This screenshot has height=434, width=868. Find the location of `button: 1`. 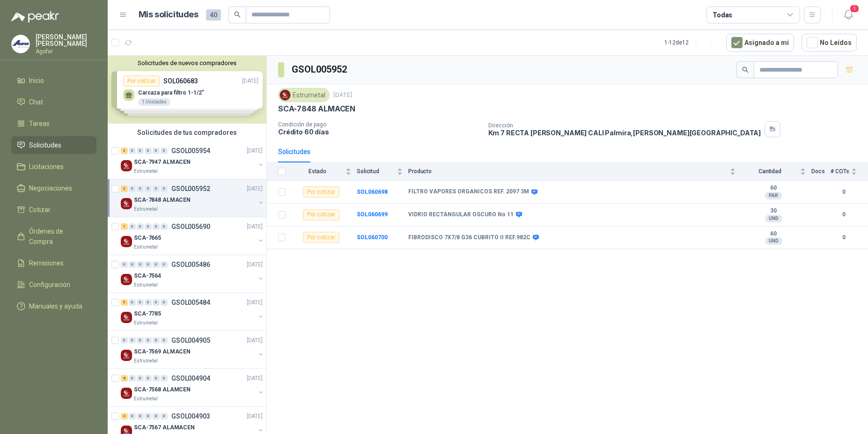

button: 1 is located at coordinates (848, 15).